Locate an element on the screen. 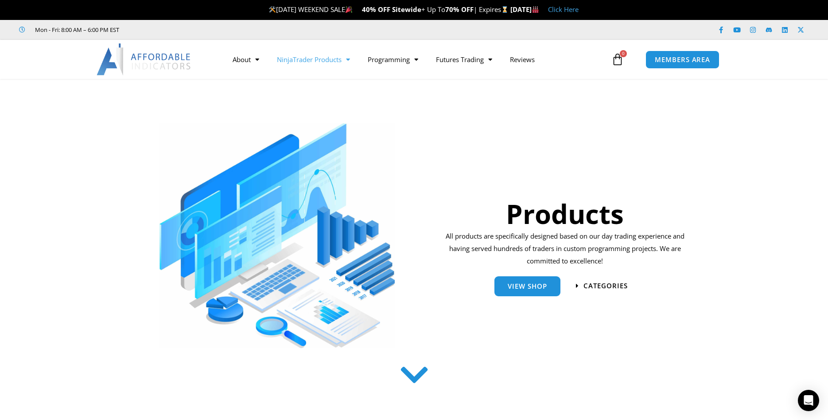  span: MEMBERS AREA is located at coordinates (682, 59).